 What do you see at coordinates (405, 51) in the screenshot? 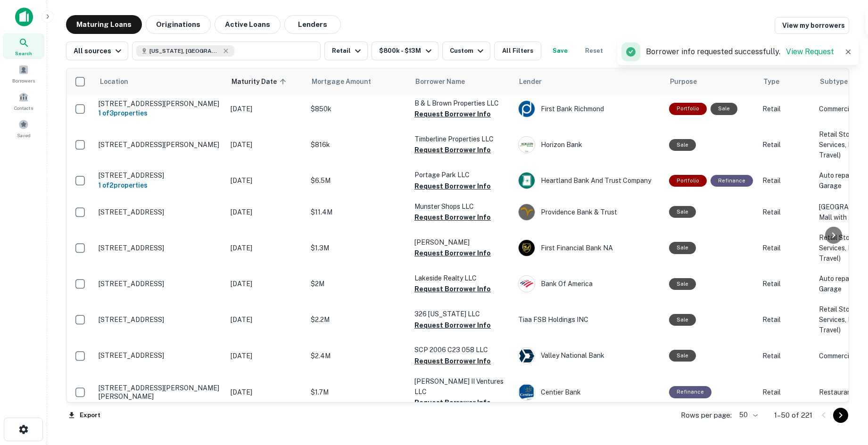
I see `button: $800k - $13M` at bounding box center [405, 51].